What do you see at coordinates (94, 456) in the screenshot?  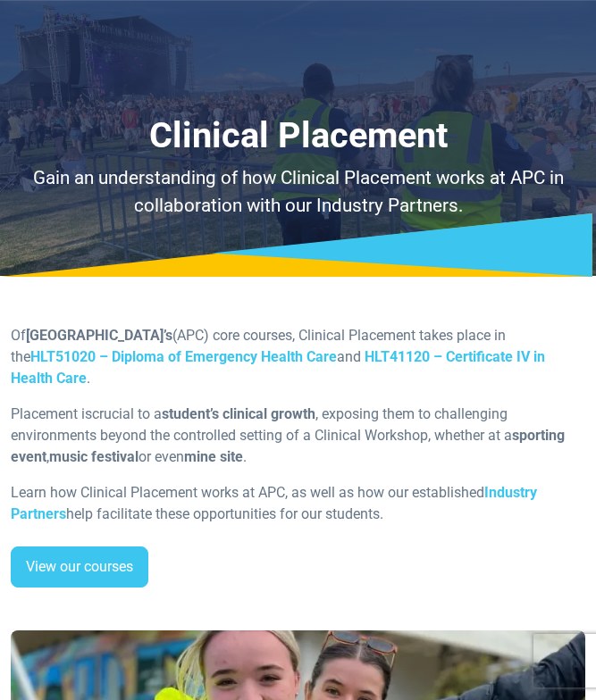 I see `strong: music festival` at bounding box center [94, 456].